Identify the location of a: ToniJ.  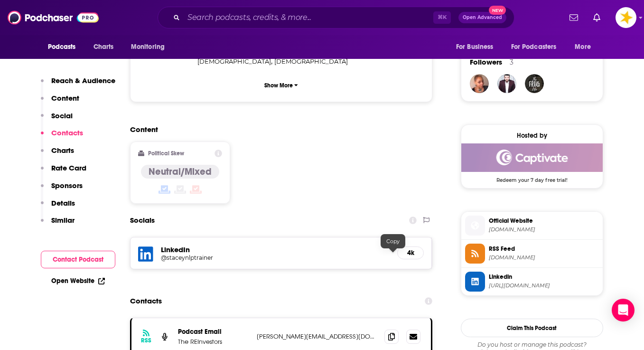
(479, 83).